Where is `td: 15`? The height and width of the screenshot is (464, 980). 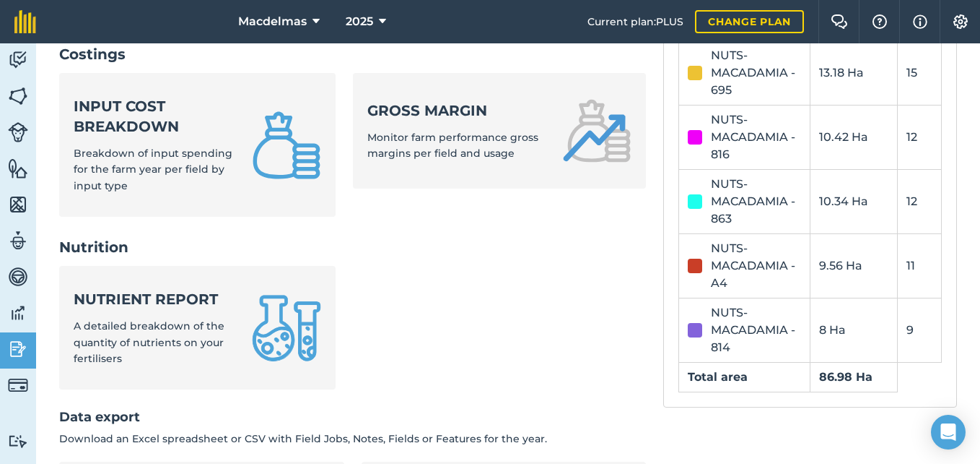
td: 15 is located at coordinates (919, 72).